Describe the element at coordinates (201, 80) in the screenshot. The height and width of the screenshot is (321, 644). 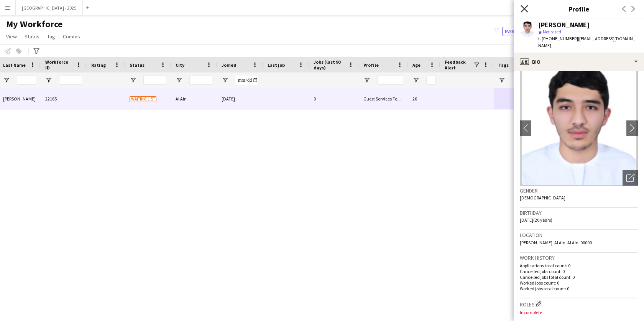
I see `input: City Filter Input` at that location.